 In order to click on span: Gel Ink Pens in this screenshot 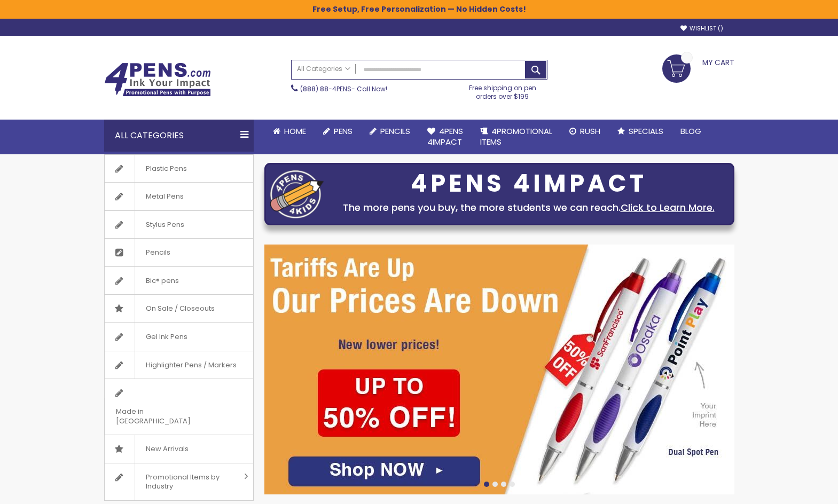, I will do `click(166, 337)`.